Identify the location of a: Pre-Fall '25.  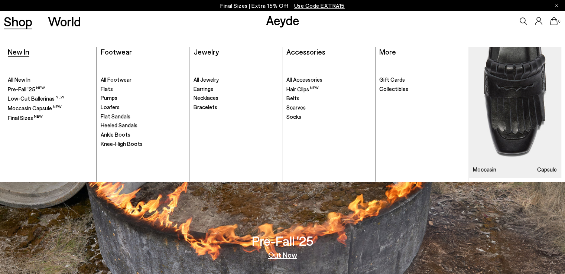
(50, 89).